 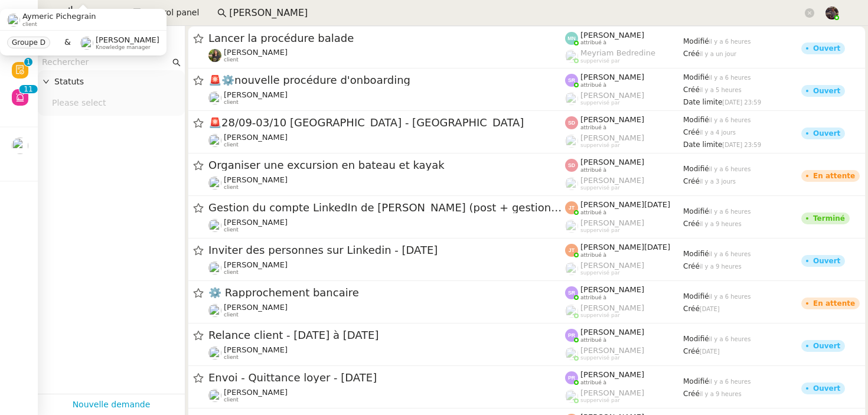 What do you see at coordinates (829, 219) in the screenshot?
I see `div: Terminé` at bounding box center [829, 219].